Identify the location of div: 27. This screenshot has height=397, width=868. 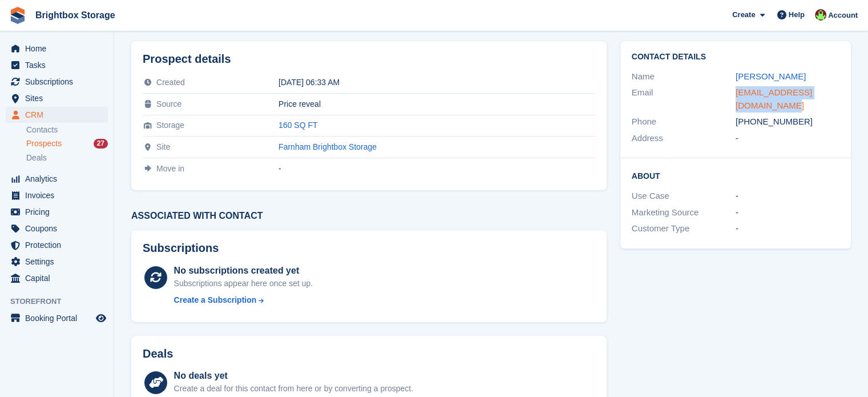
(100, 143).